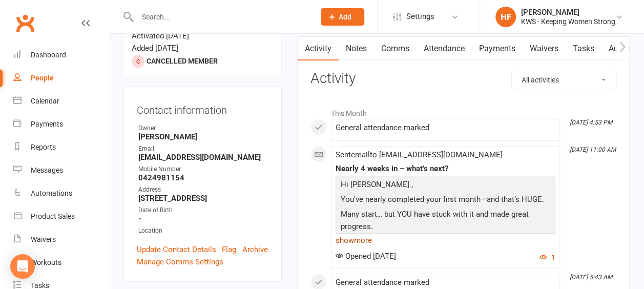  I want to click on div: Dashboard, so click(48, 55).